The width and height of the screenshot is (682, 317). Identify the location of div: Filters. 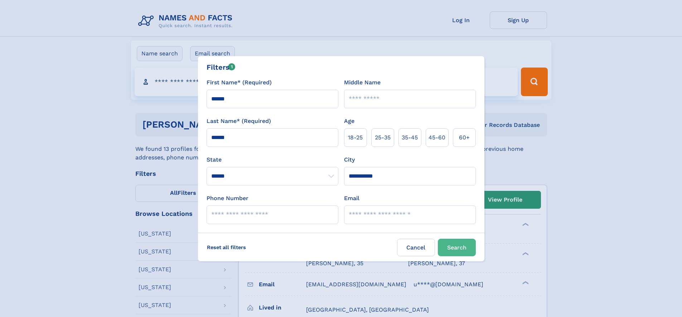
(221, 67).